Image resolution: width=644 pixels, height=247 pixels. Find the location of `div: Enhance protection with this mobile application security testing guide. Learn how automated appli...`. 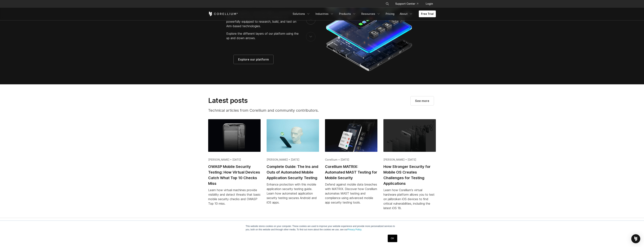

div: Enhance protection with this mobile application security testing guide. Learn how automated appli... is located at coordinates (293, 193).